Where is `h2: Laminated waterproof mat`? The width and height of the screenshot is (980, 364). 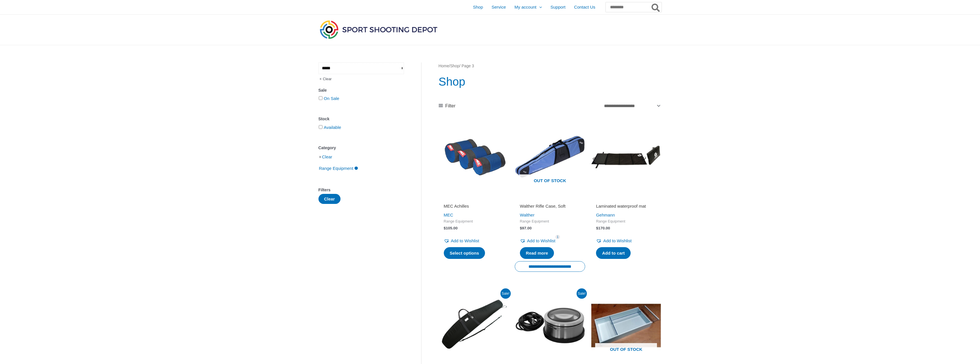 h2: Laminated waterproof mat is located at coordinates (625, 206).